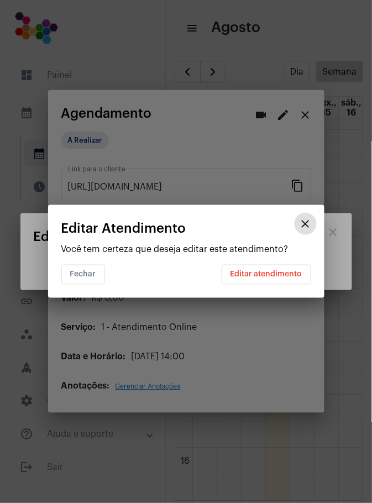  What do you see at coordinates (186, 249) in the screenshot?
I see `p: Você tem certeza que deseja editar este atendimento?` at bounding box center [186, 249].